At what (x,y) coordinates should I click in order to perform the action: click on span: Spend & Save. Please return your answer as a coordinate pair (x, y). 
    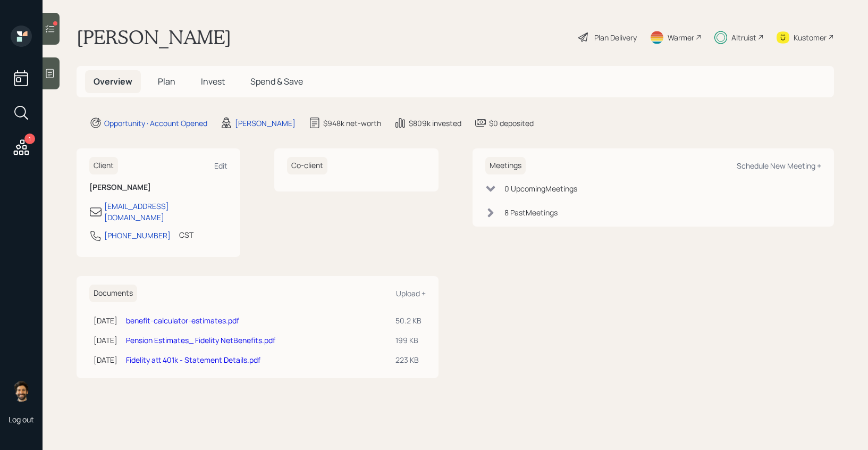
    Looking at the image, I should click on (276, 81).